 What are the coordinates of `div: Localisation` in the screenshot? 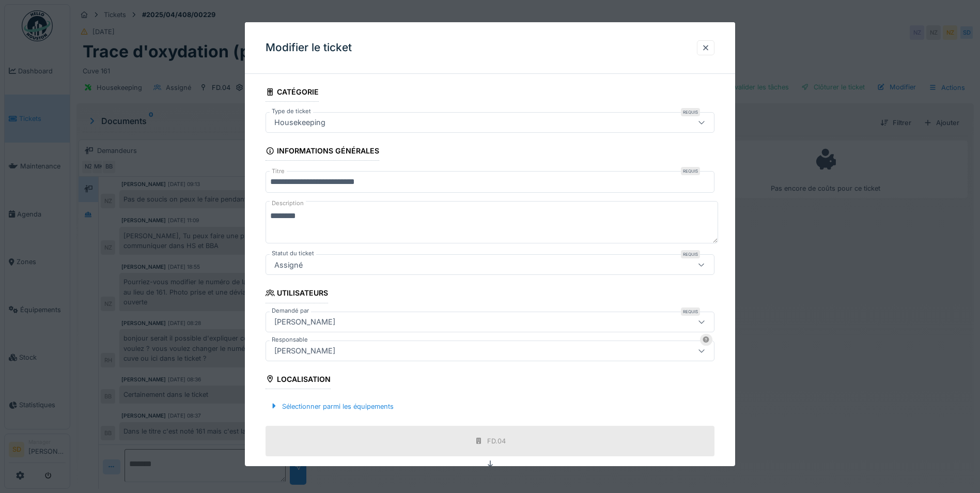 It's located at (298, 380).